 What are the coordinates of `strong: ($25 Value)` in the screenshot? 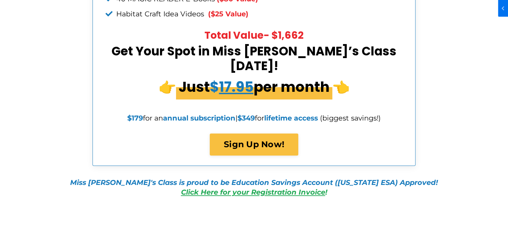 It's located at (228, 14).